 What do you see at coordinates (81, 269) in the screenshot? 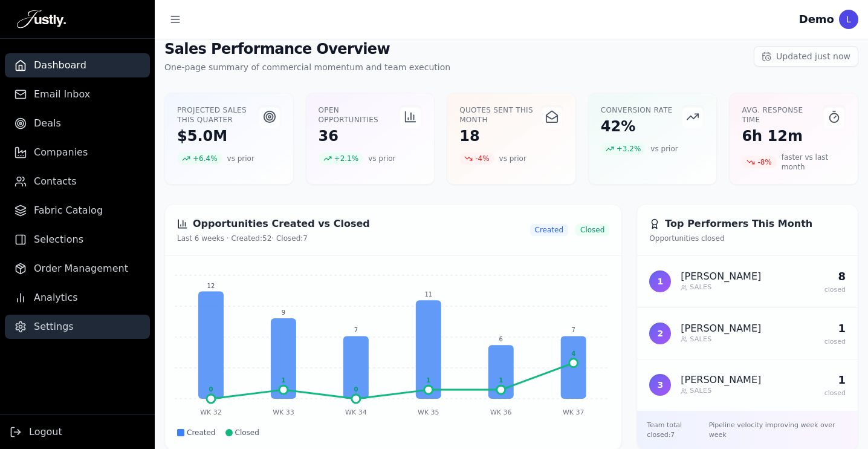
I see `span: Order Management` at bounding box center [81, 269].